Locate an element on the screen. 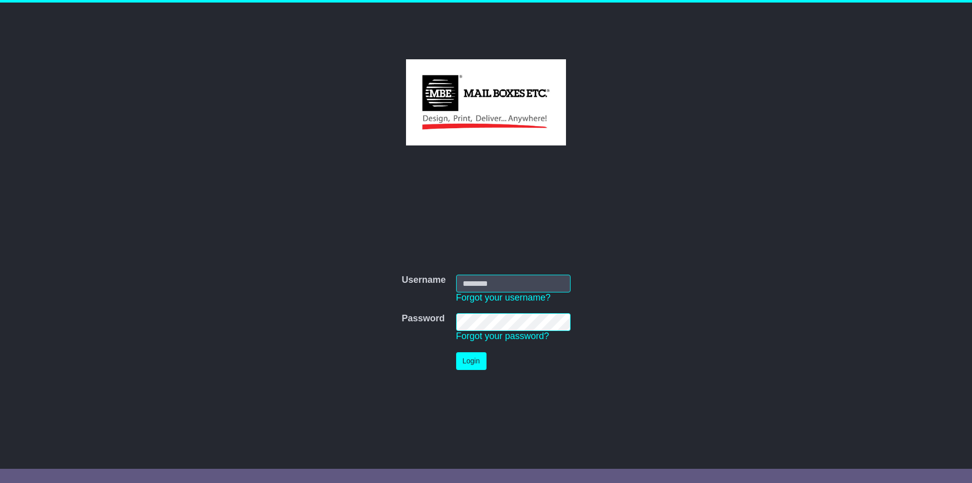 This screenshot has height=483, width=972. a: Forgot your username? is located at coordinates (503, 297).